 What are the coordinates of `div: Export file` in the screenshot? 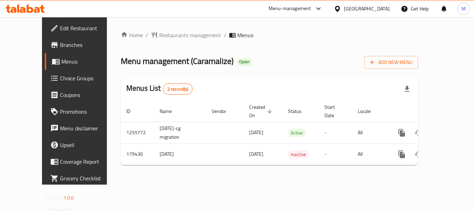 It's located at (407, 89).